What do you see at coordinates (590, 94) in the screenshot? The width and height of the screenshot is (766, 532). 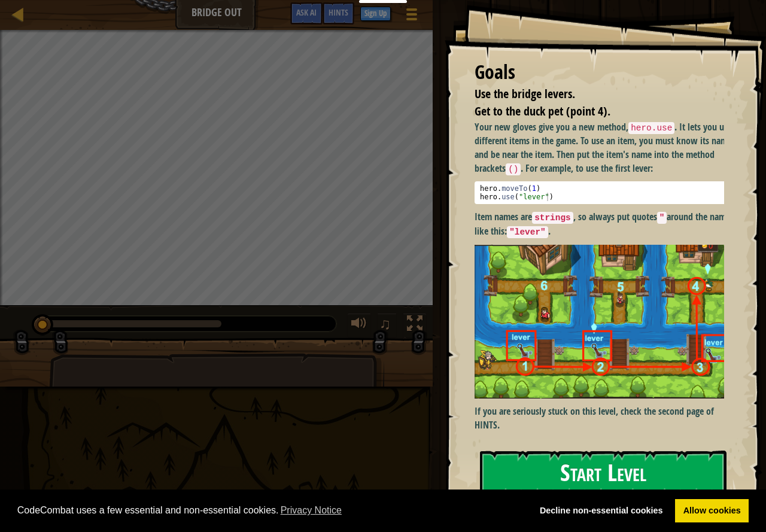 I see `li: Use the bridge levers.` at bounding box center [590, 94].